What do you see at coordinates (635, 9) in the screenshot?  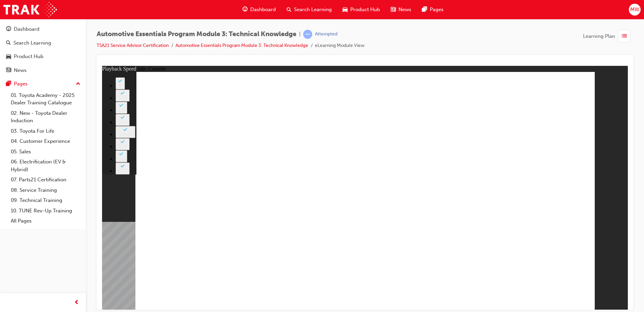 I see `button: MW` at bounding box center [635, 9].